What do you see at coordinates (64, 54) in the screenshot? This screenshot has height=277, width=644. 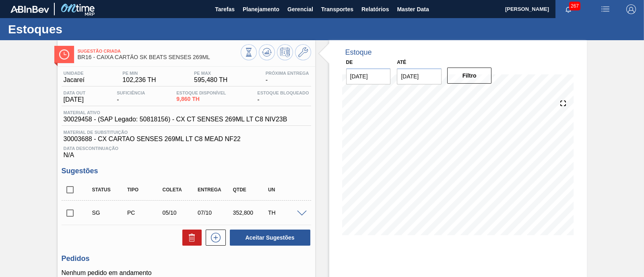 I see `img: Ícone` at bounding box center [64, 54].